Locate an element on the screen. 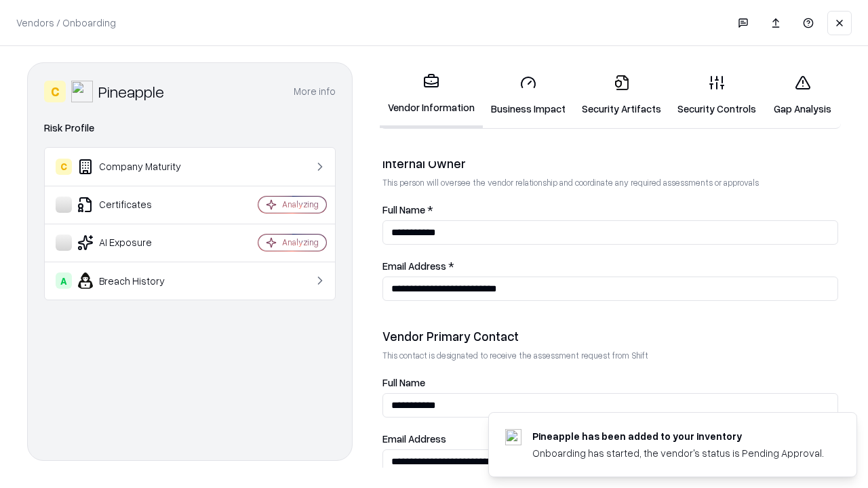 The width and height of the screenshot is (868, 488). p: Vendors / Onboarding is located at coordinates (66, 23).